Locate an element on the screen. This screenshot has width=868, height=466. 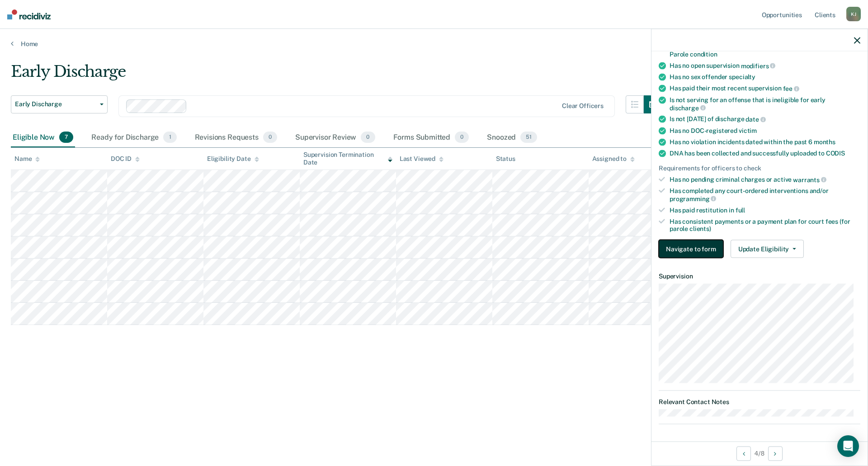
div: Eligible Now is located at coordinates (43, 138).